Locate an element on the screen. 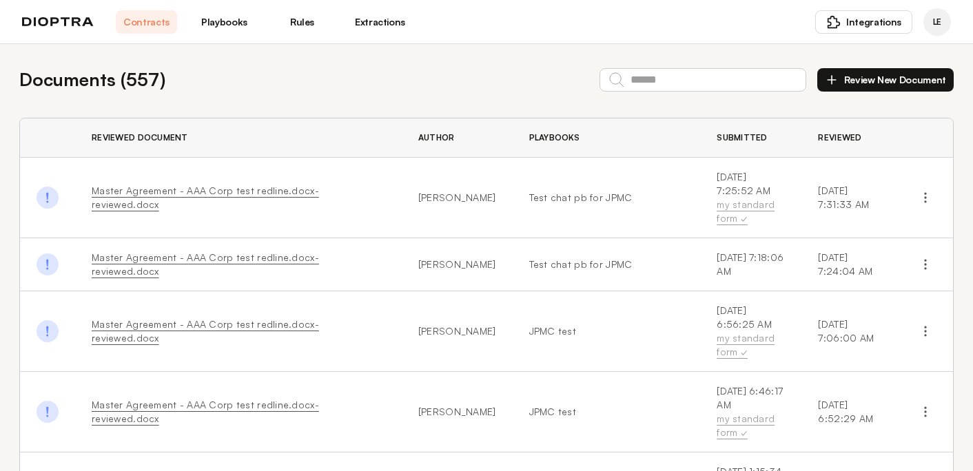 The height and width of the screenshot is (471, 973). span: Integrations is located at coordinates (874, 22).